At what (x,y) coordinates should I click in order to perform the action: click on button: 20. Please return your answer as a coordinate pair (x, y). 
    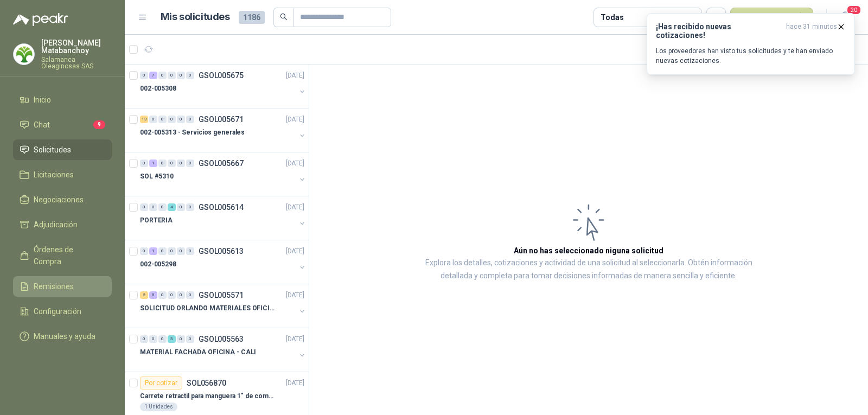
    Looking at the image, I should click on (845, 17).